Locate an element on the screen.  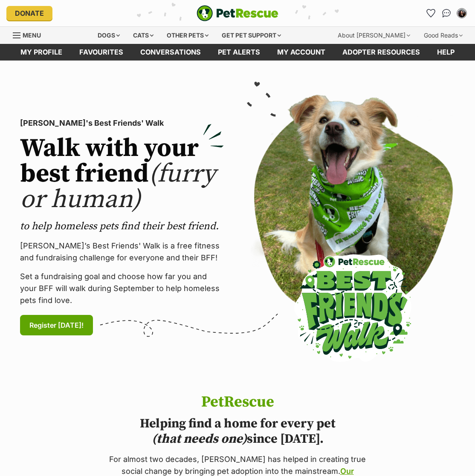
a: My profile is located at coordinates (41, 52).